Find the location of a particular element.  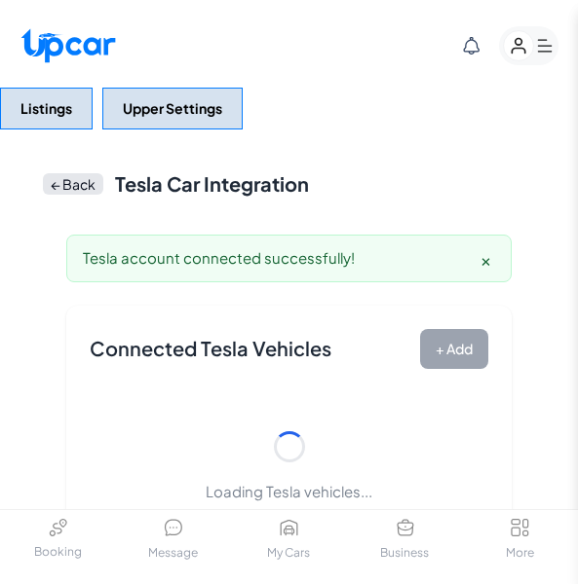

span: My Cars is located at coordinates (288, 553).